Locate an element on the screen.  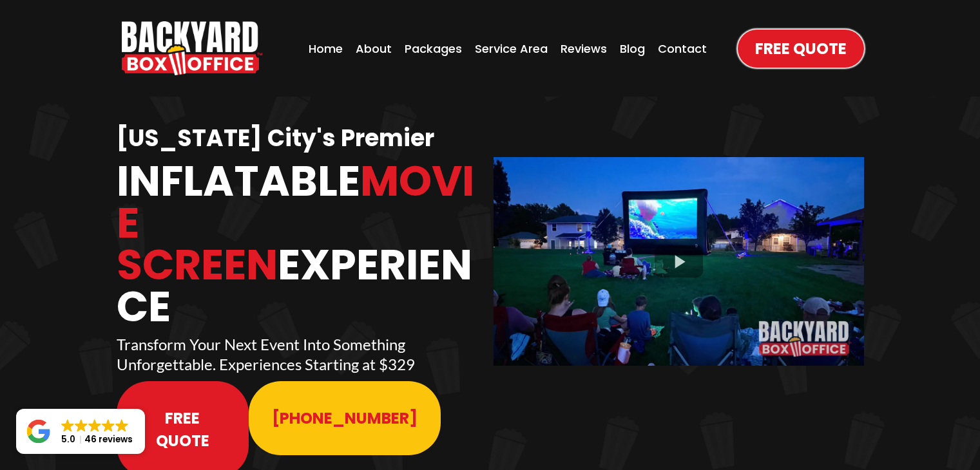
a: Service Area is located at coordinates (511, 48).